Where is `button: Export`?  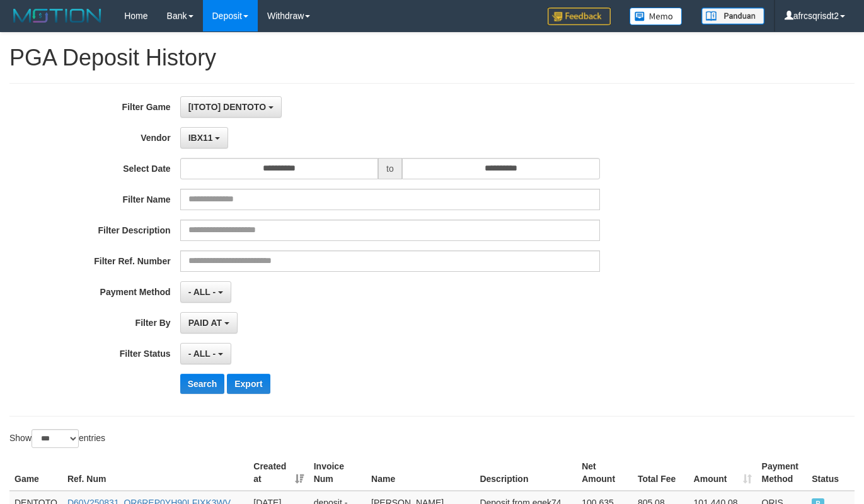 button: Export is located at coordinates (248, 384).